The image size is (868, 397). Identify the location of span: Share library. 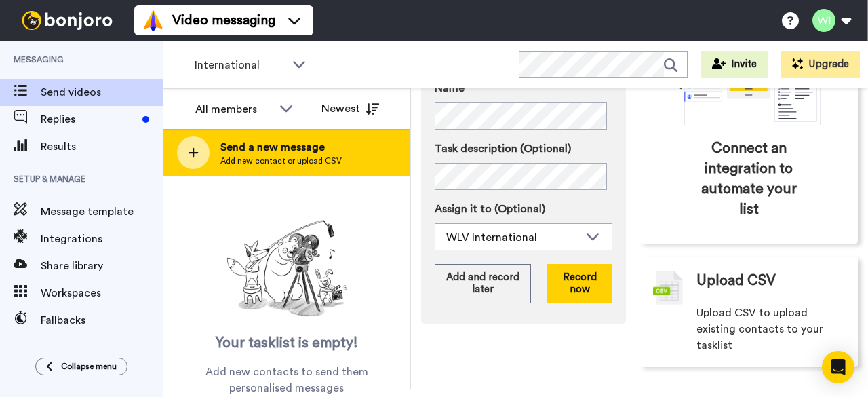
(102, 266).